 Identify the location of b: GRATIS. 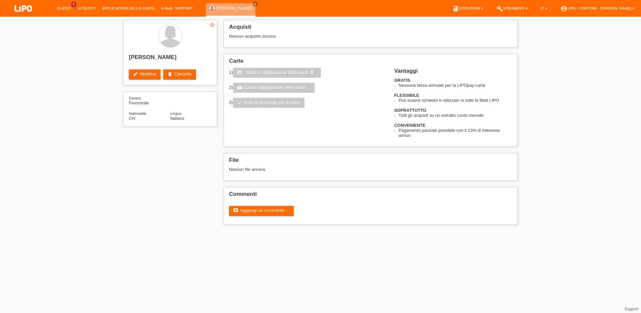
(403, 80).